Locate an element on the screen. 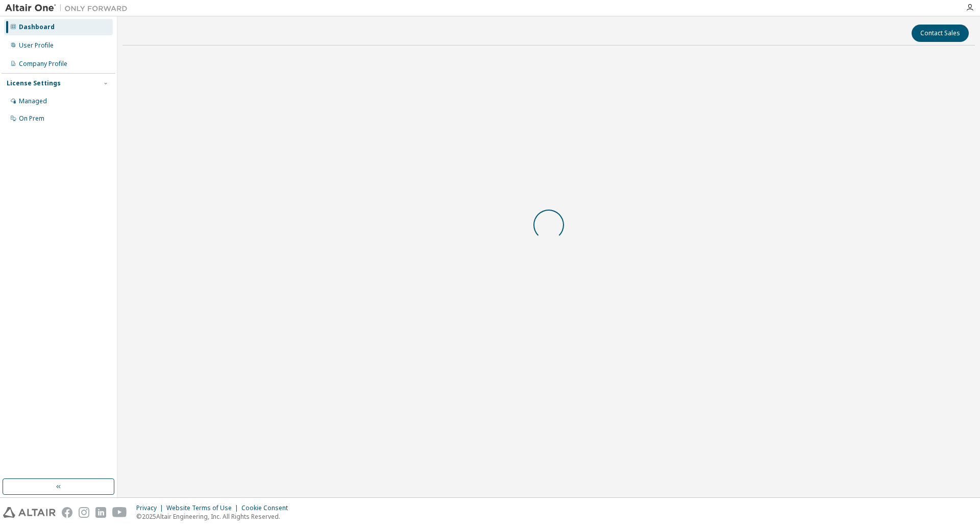  div: Privacy is located at coordinates (151, 508).